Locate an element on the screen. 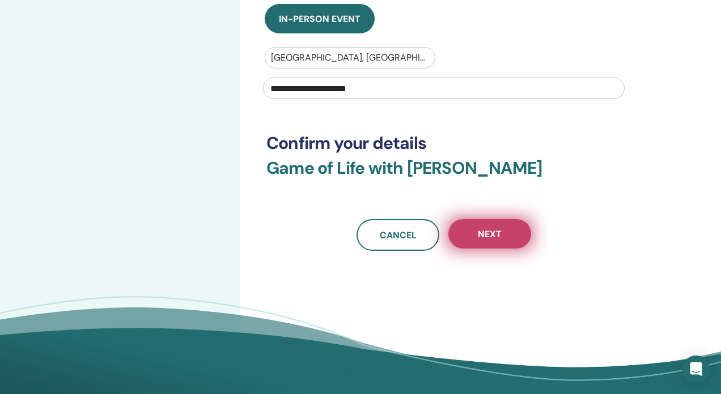 The width and height of the screenshot is (721, 394). button: In-Person Event is located at coordinates (320, 19).